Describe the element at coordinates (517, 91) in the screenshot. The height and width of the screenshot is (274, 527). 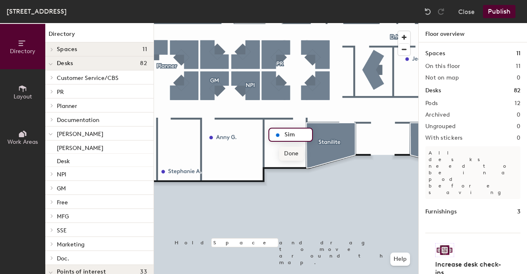
I see `h1: 82` at that location.